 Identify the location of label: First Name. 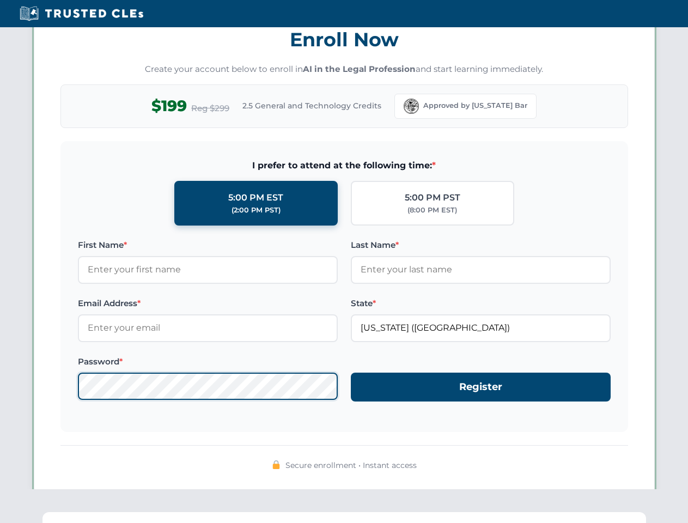
(208, 245).